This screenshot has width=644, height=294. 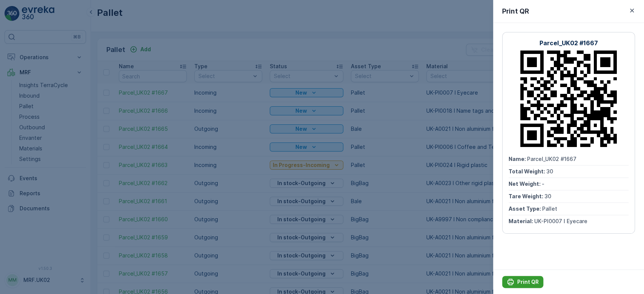 What do you see at coordinates (549, 209) in the screenshot?
I see `span: Pallet` at bounding box center [549, 209].